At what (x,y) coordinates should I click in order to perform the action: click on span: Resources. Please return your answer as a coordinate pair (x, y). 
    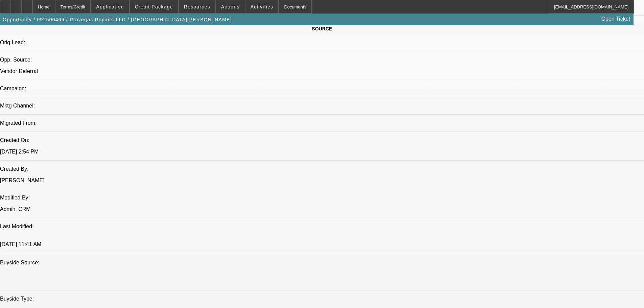
    Looking at the image, I should click on (197, 7).